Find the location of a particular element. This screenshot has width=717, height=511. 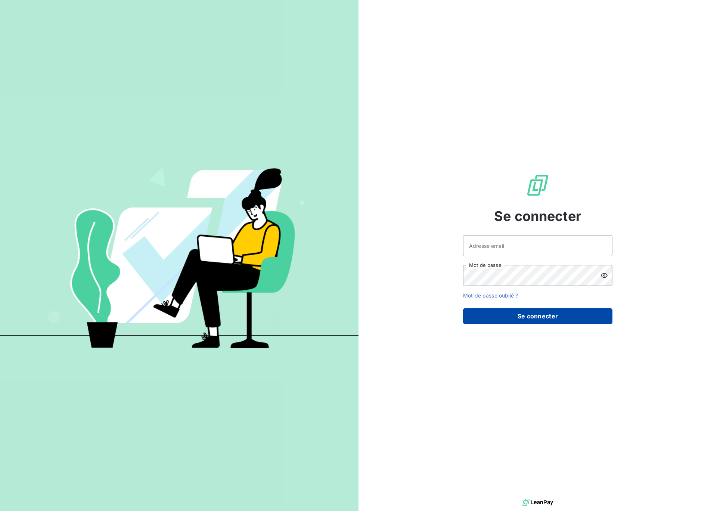

a: Mot de passe oublié ? is located at coordinates (490, 295).